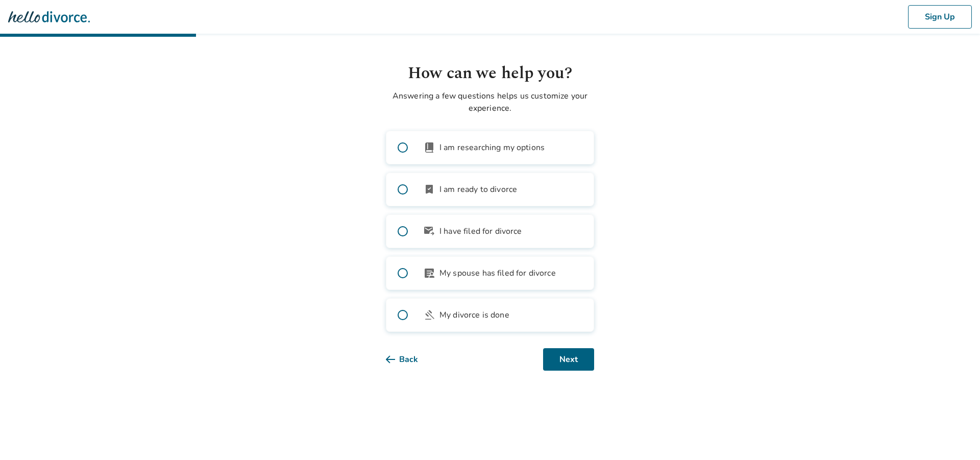 This screenshot has height=460, width=980. What do you see at coordinates (492, 148) in the screenshot?
I see `span: I am researching my options` at bounding box center [492, 148].